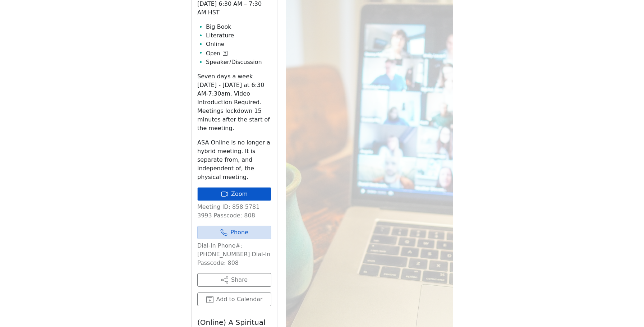 This screenshot has width=644, height=327. Describe the element at coordinates (238, 62) in the screenshot. I see `li: Speaker/Discussion` at that location.